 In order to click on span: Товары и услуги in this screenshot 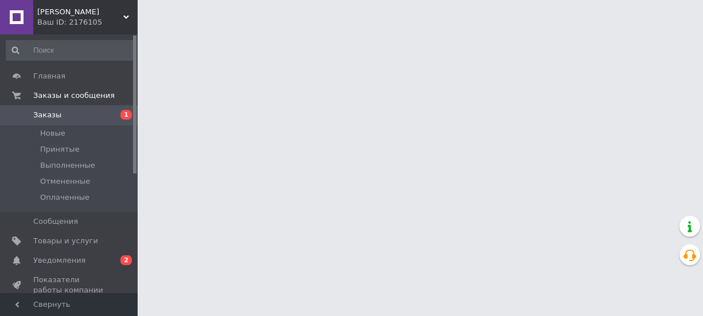, I will do `click(65, 241)`.